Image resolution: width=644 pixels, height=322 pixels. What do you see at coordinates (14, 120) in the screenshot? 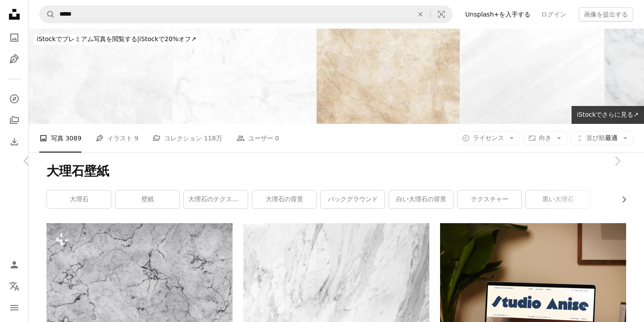
I see `a: コレクション` at bounding box center [14, 120].